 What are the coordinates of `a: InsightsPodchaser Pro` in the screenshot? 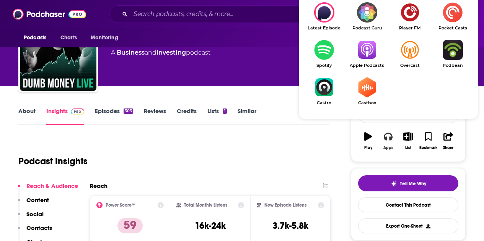 It's located at (65, 116).